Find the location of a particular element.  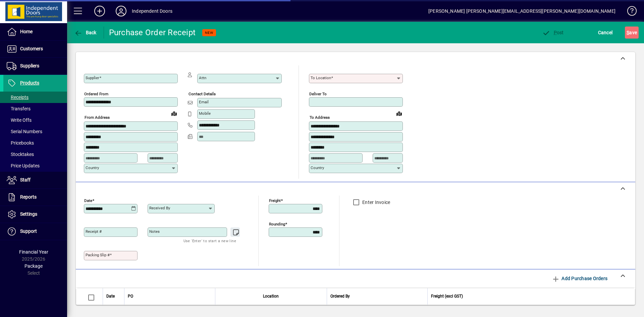

div: Ordered By is located at coordinates (377, 296).